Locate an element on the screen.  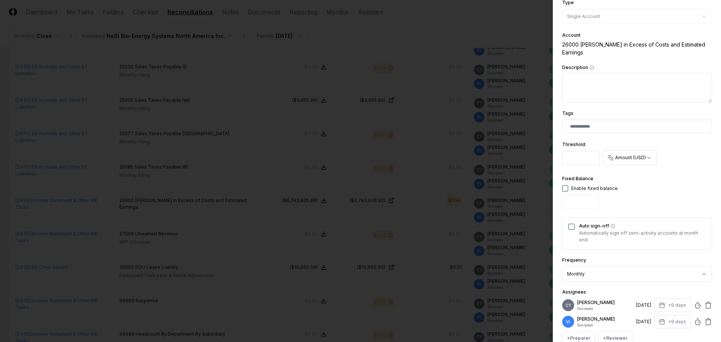
p: Automatically sign off zero-activity accounts at month end. is located at coordinates (642, 237).